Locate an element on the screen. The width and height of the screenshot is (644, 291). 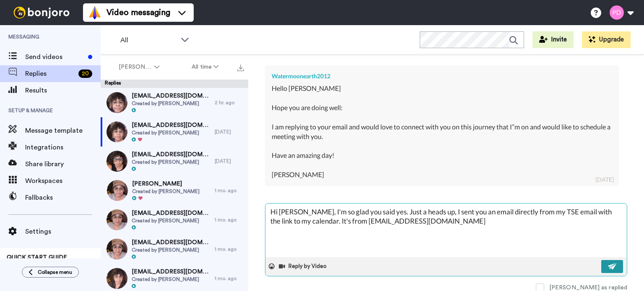
button: All time is located at coordinates (206, 67).